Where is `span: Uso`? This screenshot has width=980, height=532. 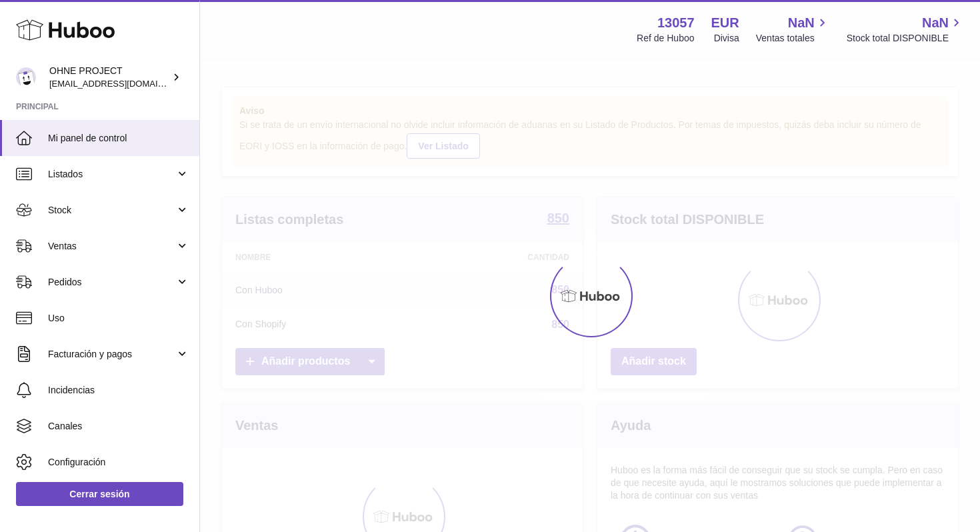 span: Uso is located at coordinates (119, 318).